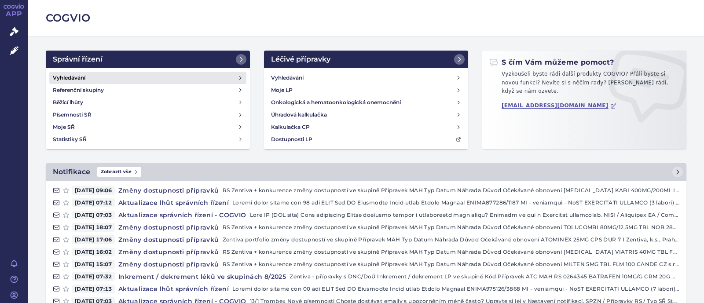 This screenshot has width=704, height=303. I want to click on h2: Správní řízení, so click(77, 59).